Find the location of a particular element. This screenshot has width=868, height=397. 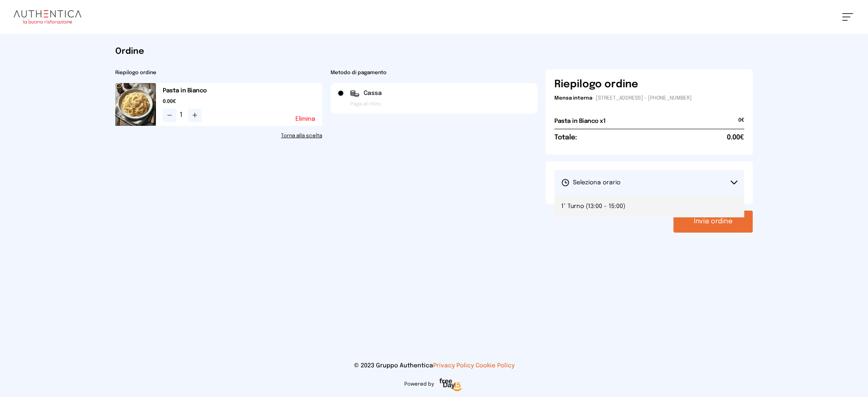

a: Privacy Policy is located at coordinates (453, 366).